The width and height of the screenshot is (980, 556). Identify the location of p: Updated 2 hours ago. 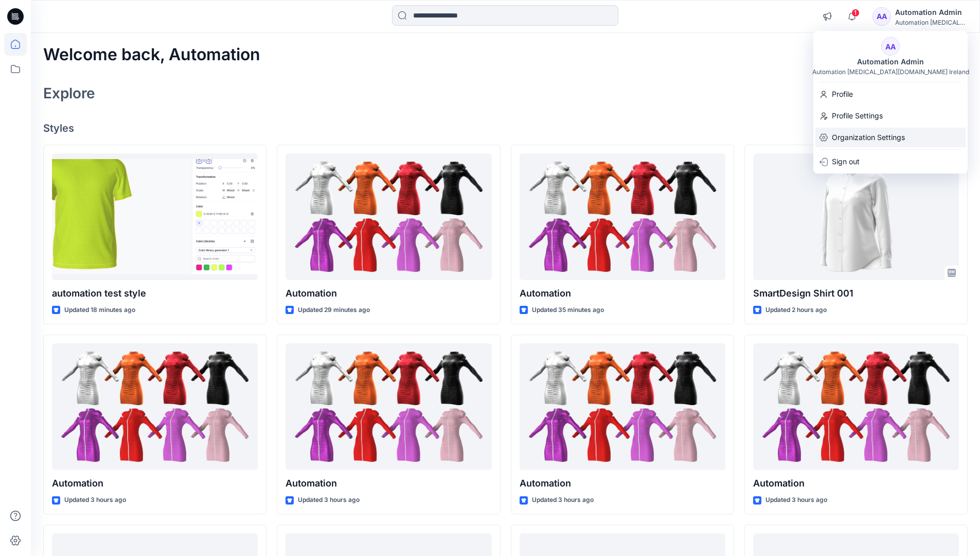
(796, 310).